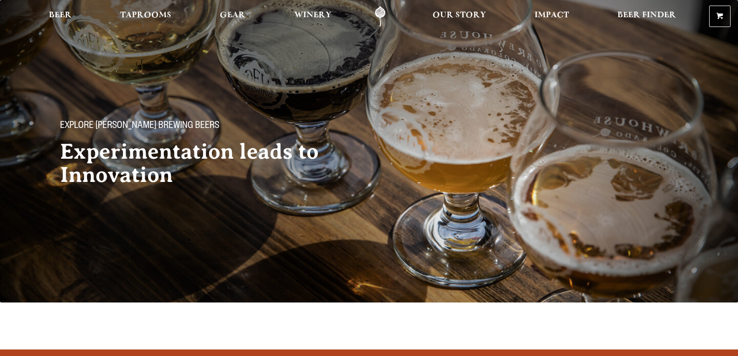  What do you see at coordinates (146, 15) in the screenshot?
I see `span: Taprooms` at bounding box center [146, 15].